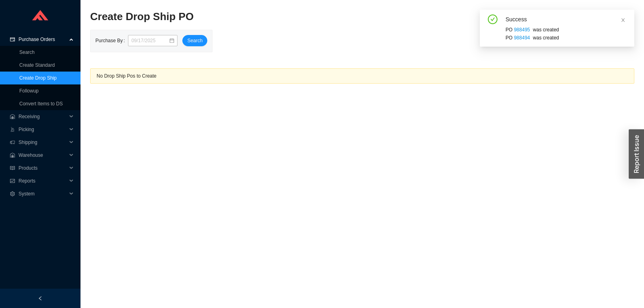  What do you see at coordinates (29, 91) in the screenshot?
I see `a: Followup` at bounding box center [29, 91].